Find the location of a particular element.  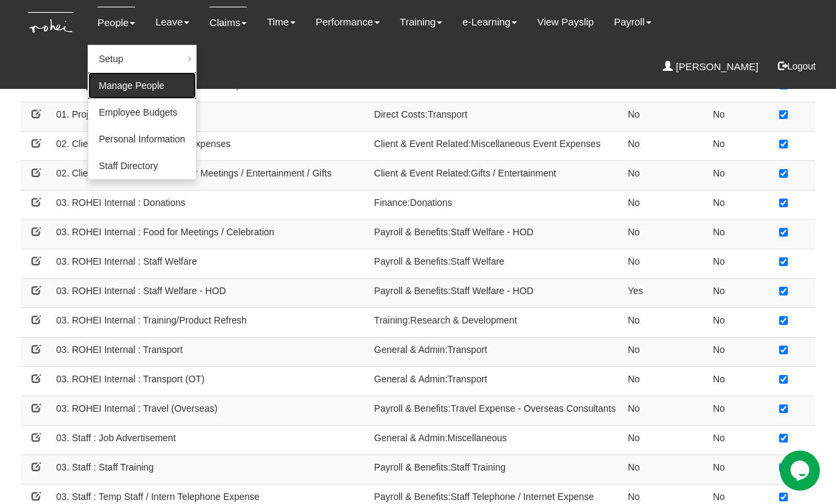

td: General & Admin:Miscellaneous is located at coordinates (495, 439).